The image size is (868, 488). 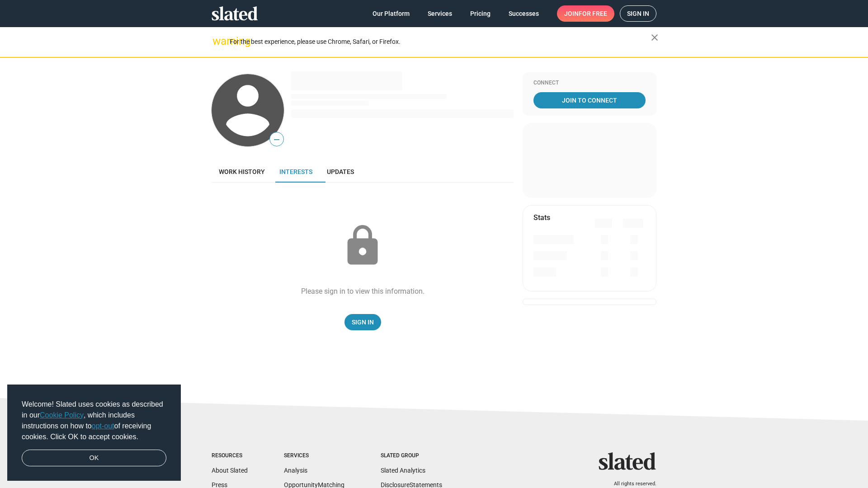 I want to click on span: Pricing, so click(x=480, y=13).